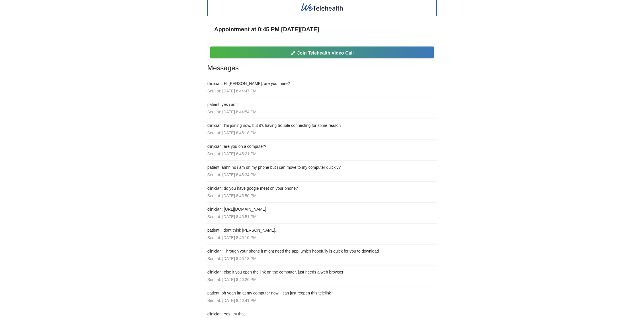  What do you see at coordinates (322, 104) in the screenshot?
I see `h4: patient: yes i am!` at bounding box center [322, 104].